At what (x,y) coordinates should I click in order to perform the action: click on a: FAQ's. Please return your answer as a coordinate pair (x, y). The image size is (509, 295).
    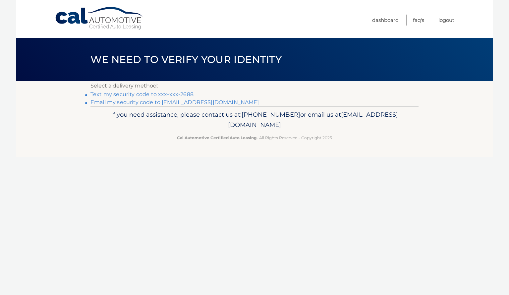
    Looking at the image, I should click on (419, 20).